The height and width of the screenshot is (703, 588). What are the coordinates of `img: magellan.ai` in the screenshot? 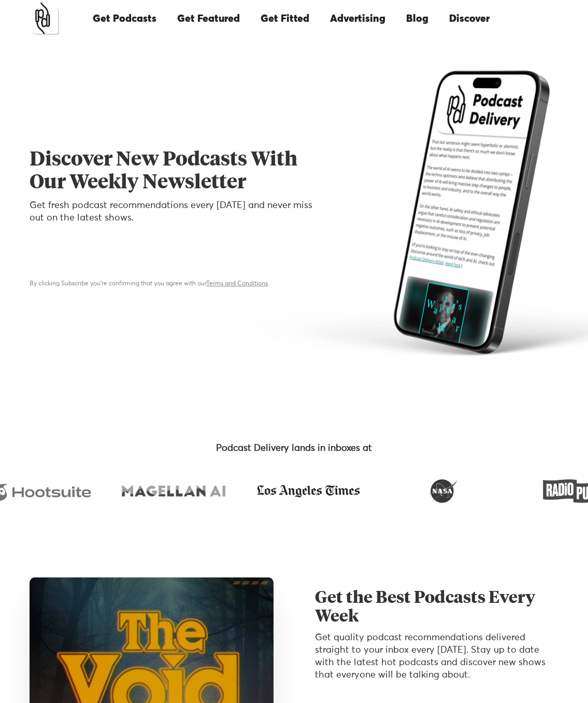 It's located at (174, 490).